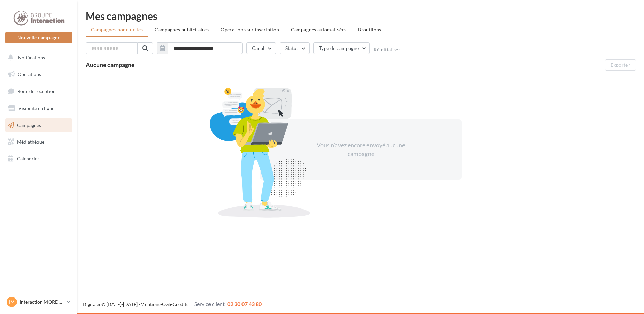 The image size is (644, 314). What do you see at coordinates (28, 158) in the screenshot?
I see `span: Calendrier` at bounding box center [28, 158].